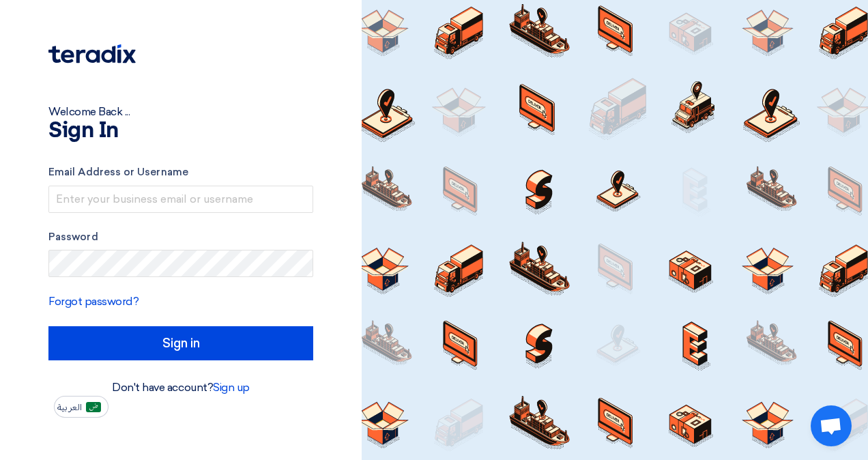 This screenshot has height=460, width=868. I want to click on input: Sign in, so click(181, 343).